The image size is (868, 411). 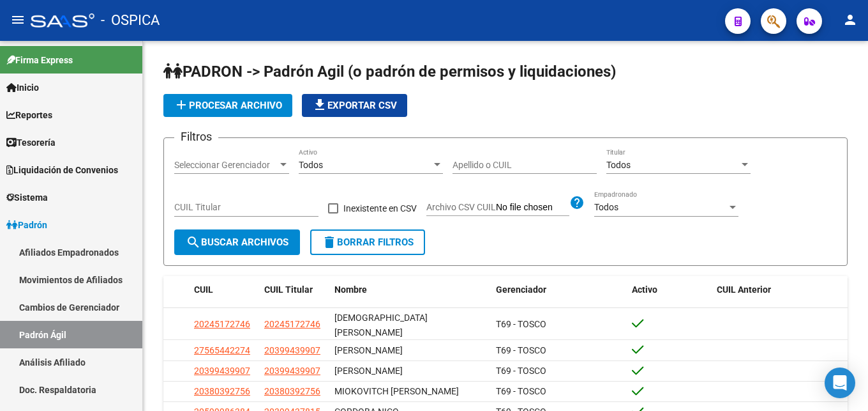 What do you see at coordinates (18, 20) in the screenshot?
I see `mat-icon: menu` at bounding box center [18, 20].